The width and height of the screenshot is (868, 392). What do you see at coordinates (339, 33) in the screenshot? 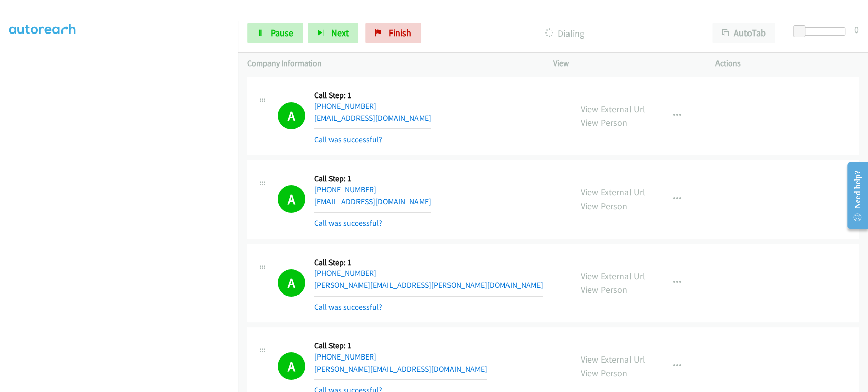
I see `span: Next` at bounding box center [339, 33].